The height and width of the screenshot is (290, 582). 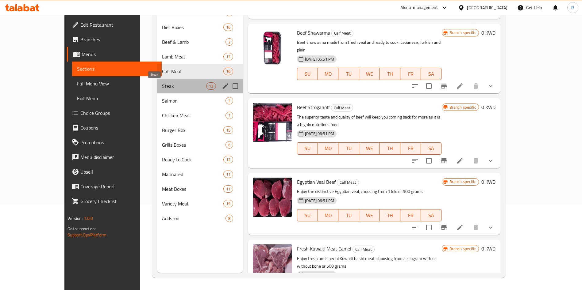 I want to click on span: Coupons, so click(x=118, y=128).